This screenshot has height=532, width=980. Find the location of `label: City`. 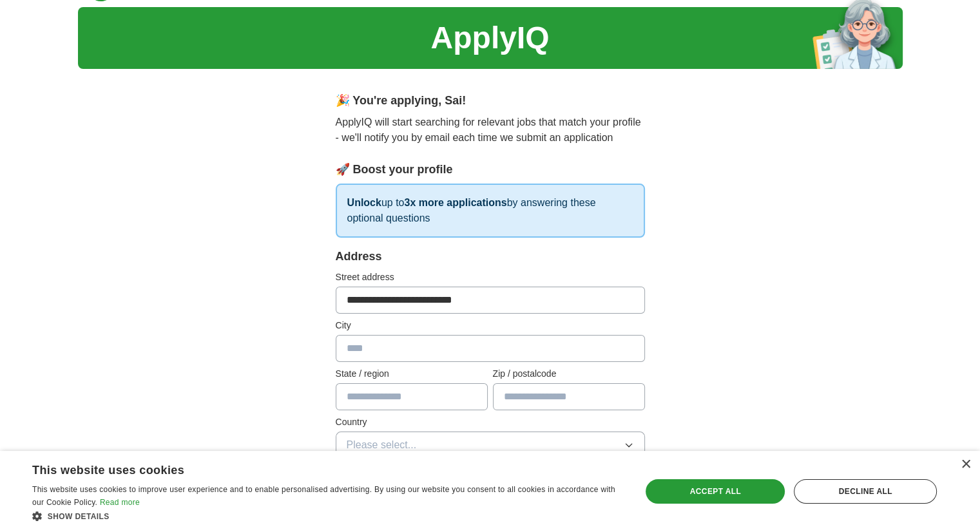

label: City is located at coordinates (490, 325).